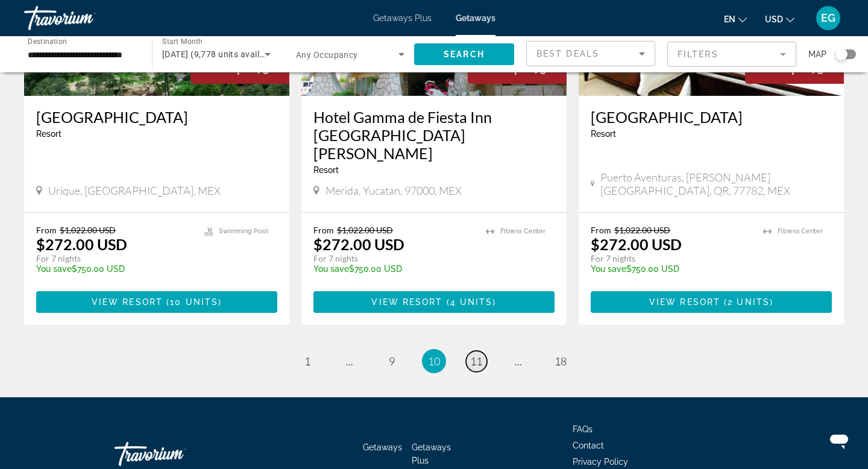 The width and height of the screenshot is (868, 469). Describe the element at coordinates (464, 54) in the screenshot. I see `span: Search` at that location.